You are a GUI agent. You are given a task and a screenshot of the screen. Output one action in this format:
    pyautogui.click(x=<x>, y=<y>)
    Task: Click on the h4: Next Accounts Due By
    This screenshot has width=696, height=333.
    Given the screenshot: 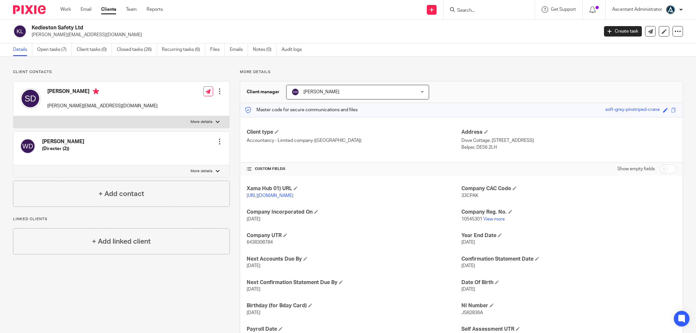 What is the action you would take?
    pyautogui.click(x=354, y=259)
    